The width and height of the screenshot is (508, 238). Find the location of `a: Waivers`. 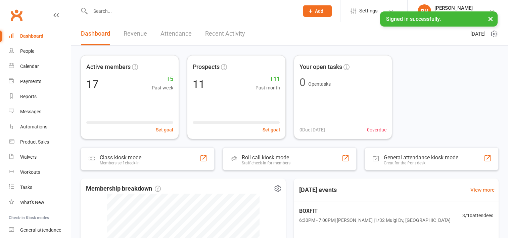

a: Waivers is located at coordinates (40, 157).